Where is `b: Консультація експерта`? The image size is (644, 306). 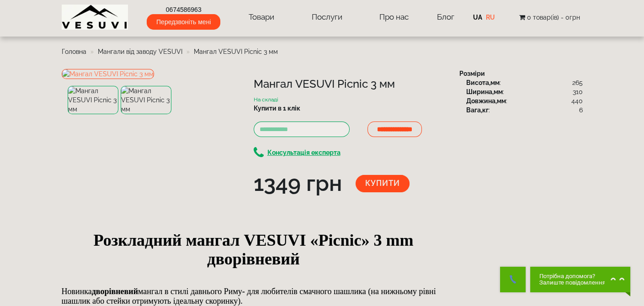 b: Консультація експерта is located at coordinates (304, 152).